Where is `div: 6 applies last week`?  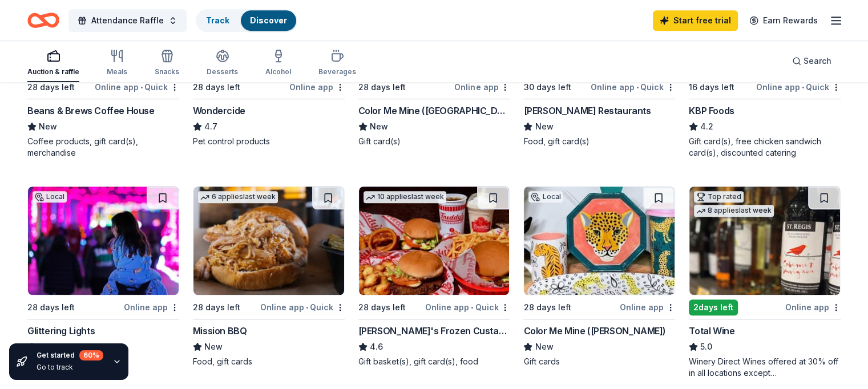 div: 6 applies last week is located at coordinates (238, 197).